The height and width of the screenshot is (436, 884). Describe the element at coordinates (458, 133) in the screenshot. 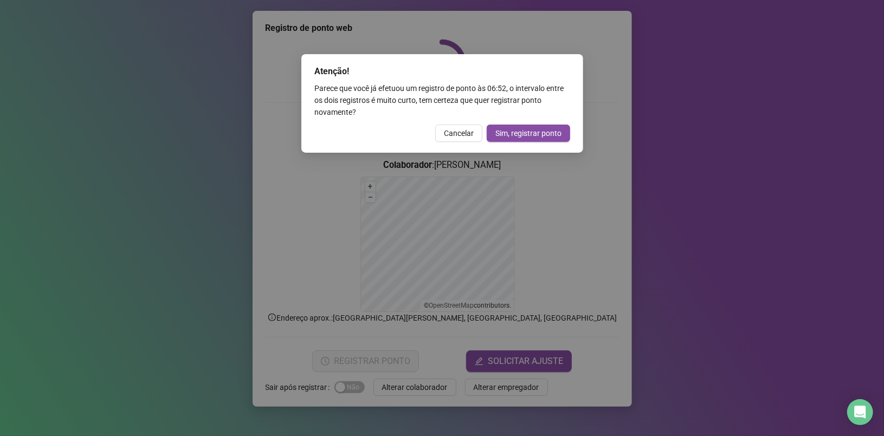

I see `button: Cancelar` at that location.